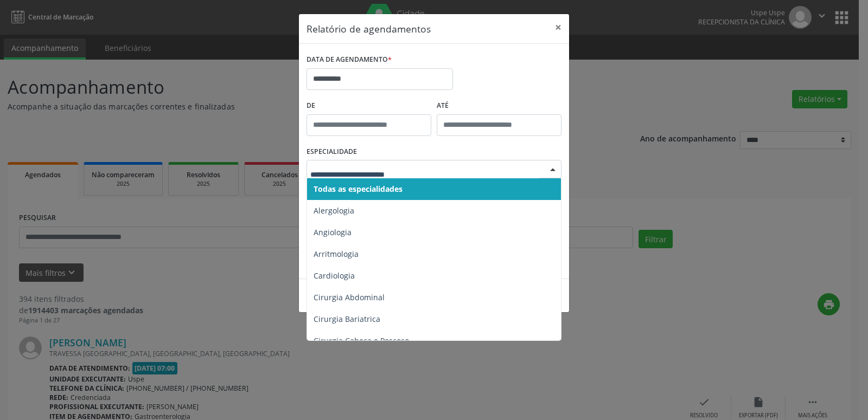 This screenshot has width=868, height=420. What do you see at coordinates (347, 319) in the screenshot?
I see `span: Cirurgia Bariatrica` at bounding box center [347, 319].